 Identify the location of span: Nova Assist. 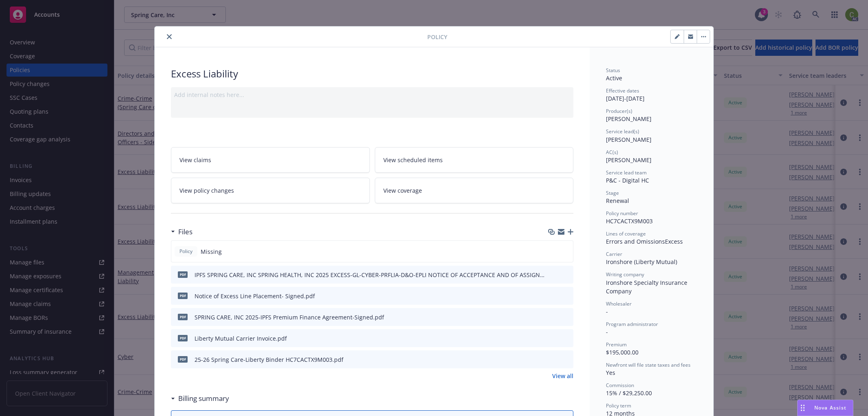
(831, 407).